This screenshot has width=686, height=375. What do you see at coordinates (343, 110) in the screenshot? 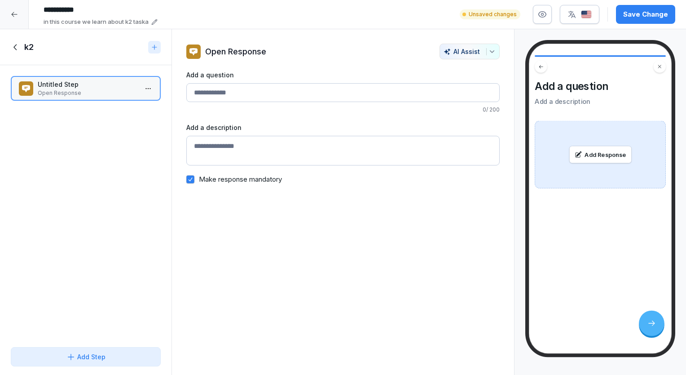
I see `p: 0 / 200` at bounding box center [343, 110].